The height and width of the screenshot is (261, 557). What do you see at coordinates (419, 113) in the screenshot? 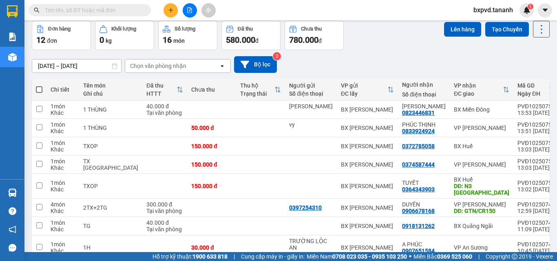
I see `div: 0823446831` at bounding box center [419, 113].